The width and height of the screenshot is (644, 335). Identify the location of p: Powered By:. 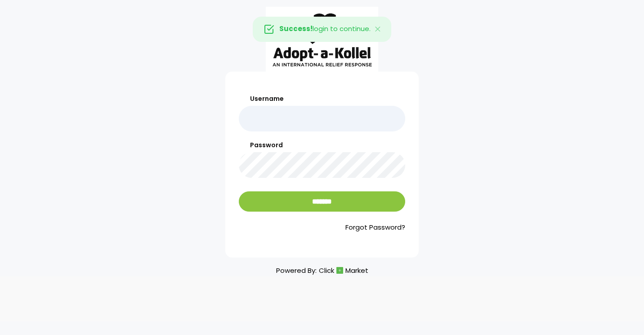
(322, 270).